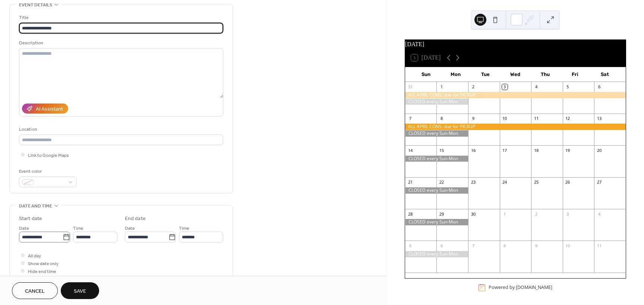 This screenshot has height=305, width=644. I want to click on span: Cancel, so click(35, 292).